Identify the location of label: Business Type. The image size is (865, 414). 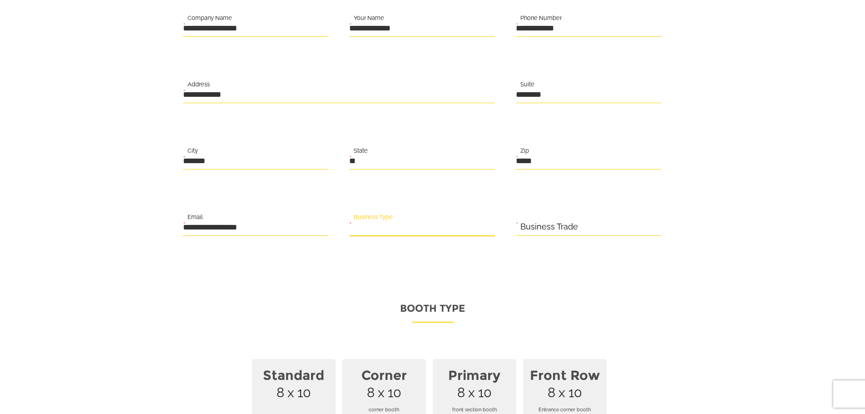
(373, 217).